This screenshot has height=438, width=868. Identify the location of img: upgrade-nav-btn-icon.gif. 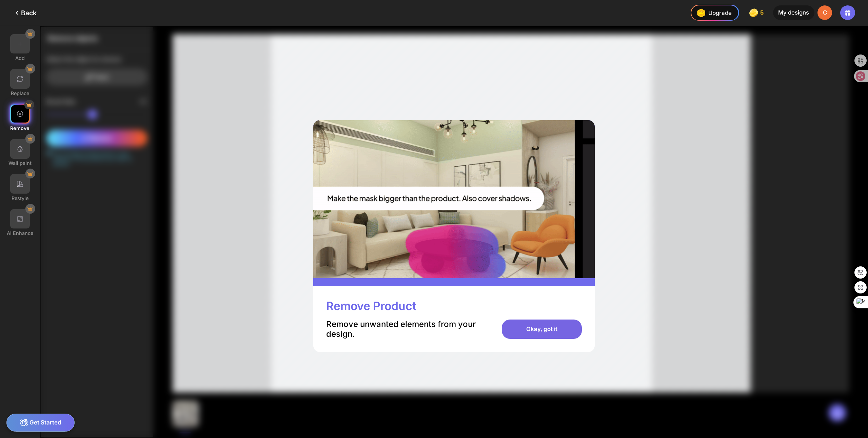
(701, 13).